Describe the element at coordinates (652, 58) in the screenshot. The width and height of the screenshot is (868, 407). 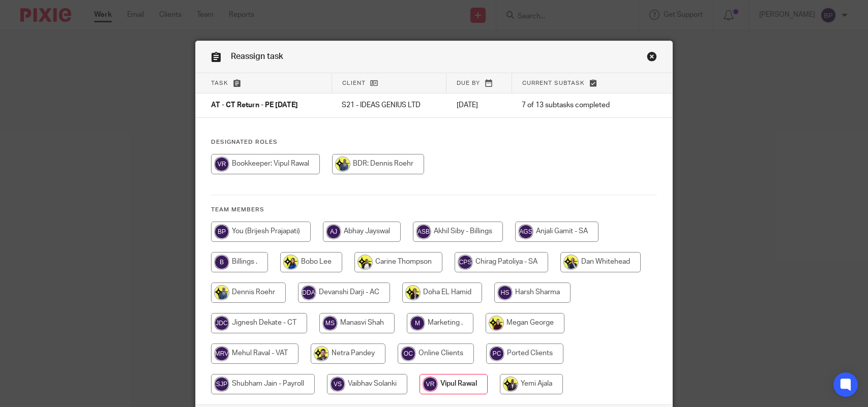
I see `a: Close this dialog window` at that location.